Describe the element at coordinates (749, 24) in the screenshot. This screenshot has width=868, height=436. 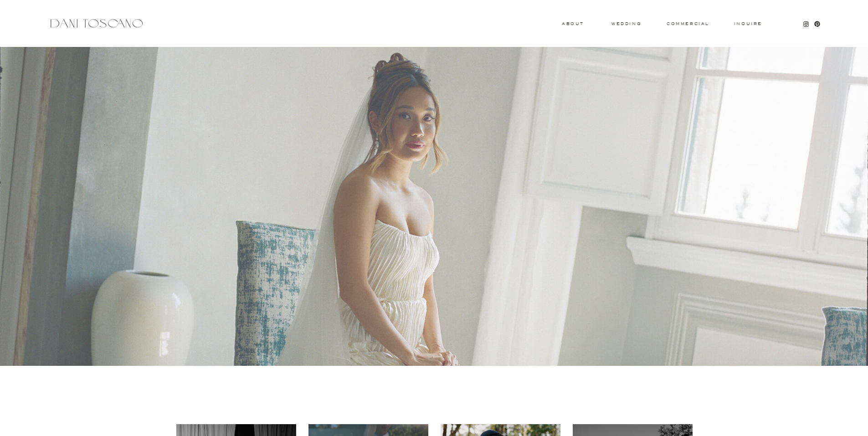
I see `a: Inquire` at that location.